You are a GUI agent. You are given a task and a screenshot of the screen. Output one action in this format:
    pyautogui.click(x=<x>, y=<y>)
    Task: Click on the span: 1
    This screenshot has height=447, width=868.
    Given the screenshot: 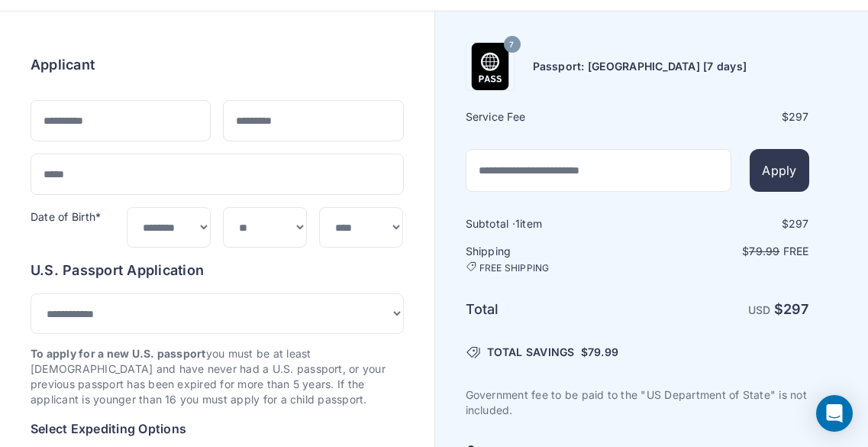 What is the action you would take?
    pyautogui.click(x=517, y=223)
    